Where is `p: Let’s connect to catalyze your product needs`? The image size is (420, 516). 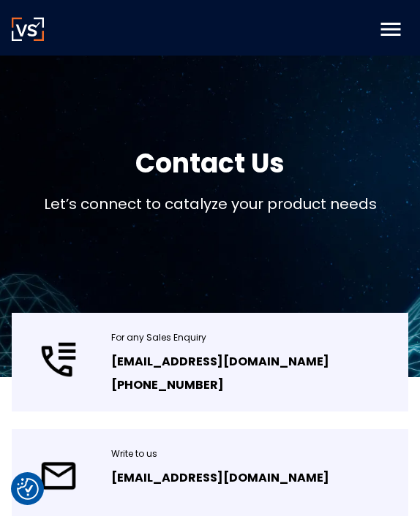
p: Let’s connect to catalyze your product needs is located at coordinates (210, 204).